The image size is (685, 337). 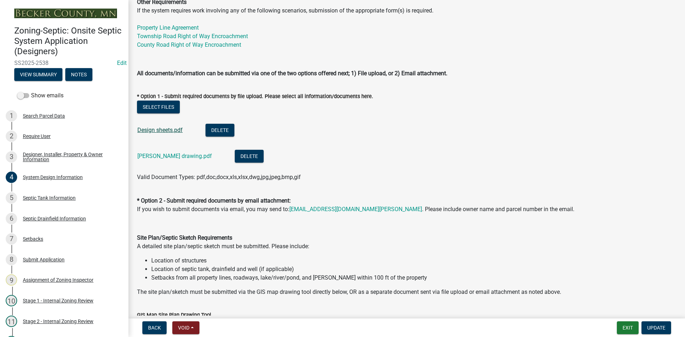 What do you see at coordinates (64, 63) in the screenshot?
I see `span: SS2025-2538` at bounding box center [64, 63].